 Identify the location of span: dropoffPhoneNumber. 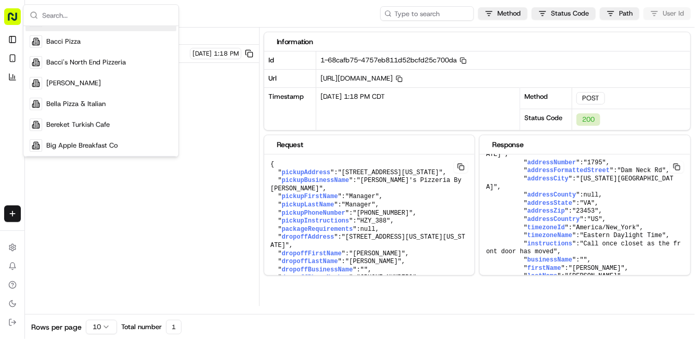
(315, 278).